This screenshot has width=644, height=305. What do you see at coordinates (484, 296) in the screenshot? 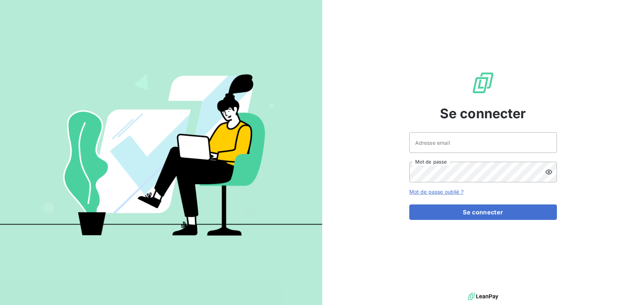
I see `img: logo` at bounding box center [484, 296].